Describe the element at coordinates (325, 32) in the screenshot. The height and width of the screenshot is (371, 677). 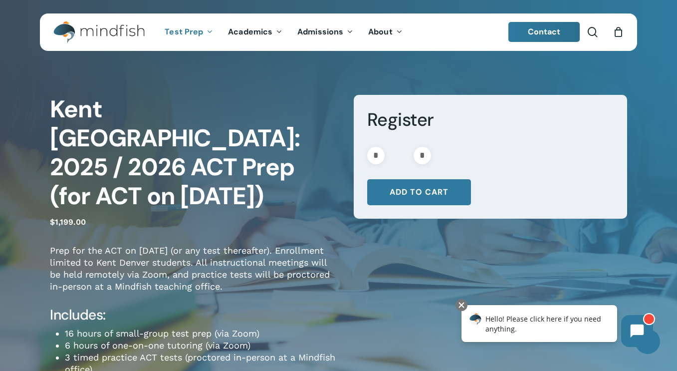
I see `a: Admissions` at that location.